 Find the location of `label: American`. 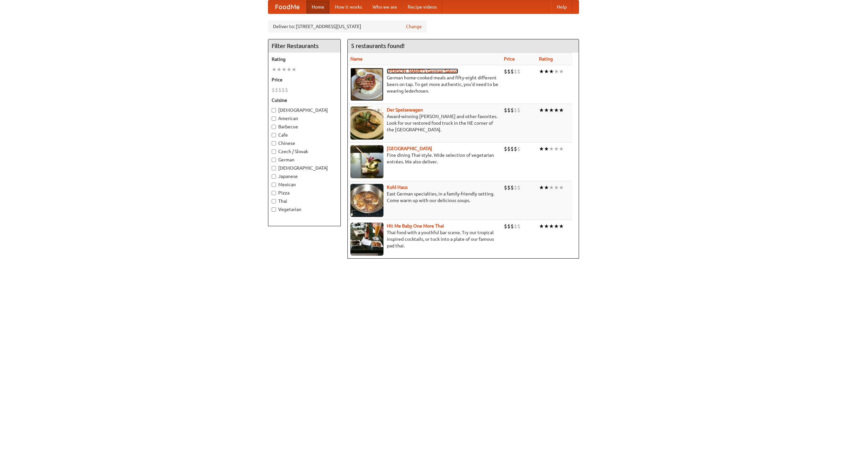

label: American is located at coordinates (304, 118).